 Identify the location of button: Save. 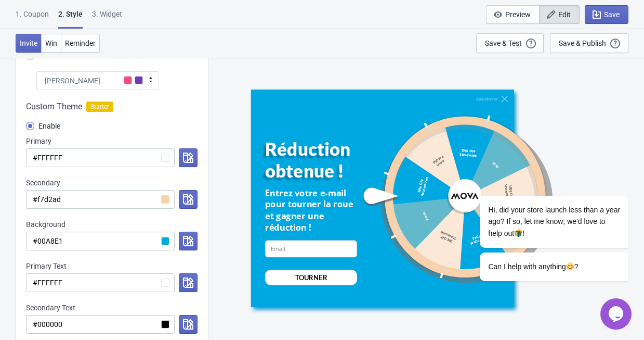
(607, 15).